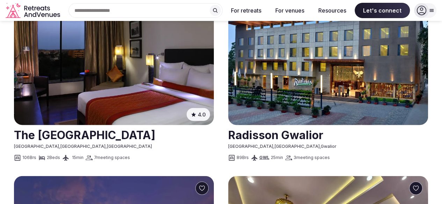 This screenshot has width=442, height=204. I want to click on svg: Retreats and Venues company logo, so click(34, 10).